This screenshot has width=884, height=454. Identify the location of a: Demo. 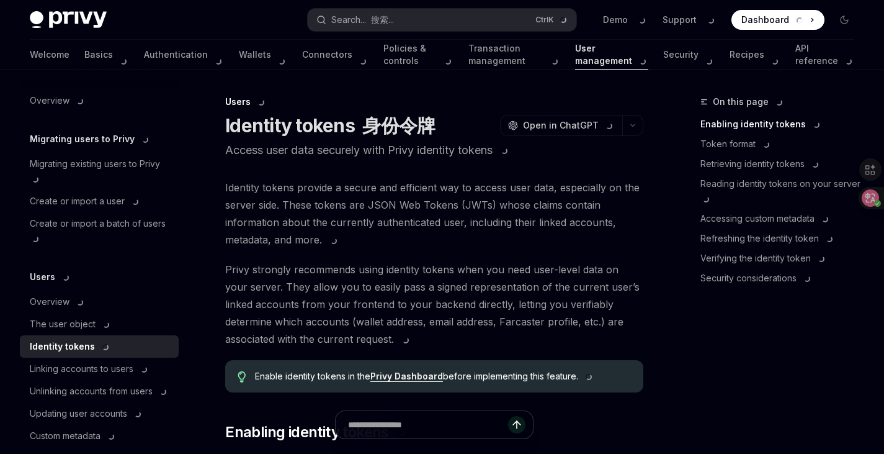
(626, 20).